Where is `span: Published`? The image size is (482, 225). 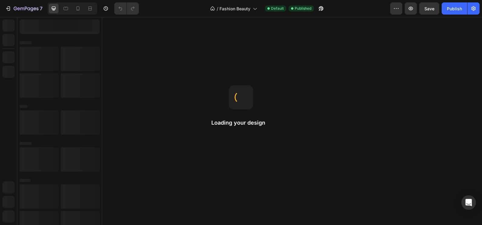 span: Published is located at coordinates (303, 8).